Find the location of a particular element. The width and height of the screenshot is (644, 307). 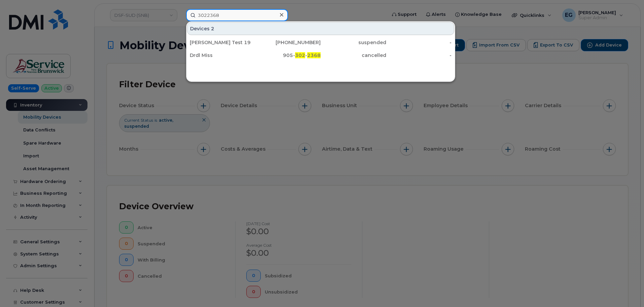

a: Drdl Miss905-302-2368cancelled- is located at coordinates (321, 55).